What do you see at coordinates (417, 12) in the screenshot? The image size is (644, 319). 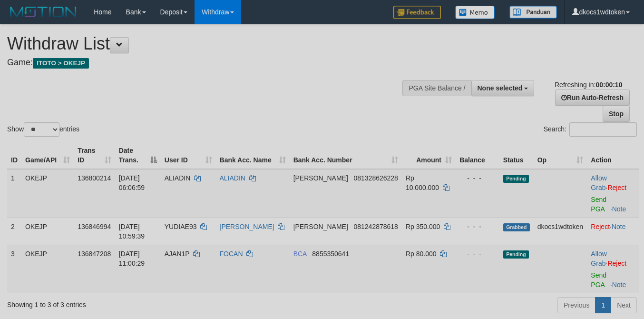 I see `img: Feedback.jpg` at bounding box center [417, 12].